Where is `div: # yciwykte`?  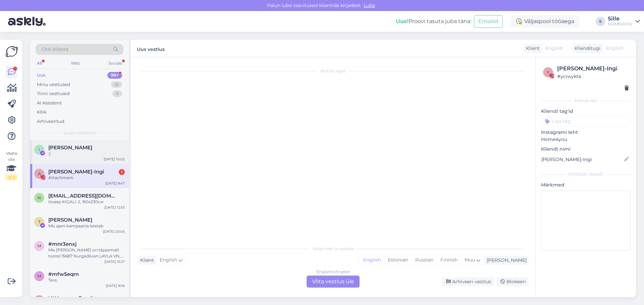
div: # yciwykte is located at coordinates (593, 77).